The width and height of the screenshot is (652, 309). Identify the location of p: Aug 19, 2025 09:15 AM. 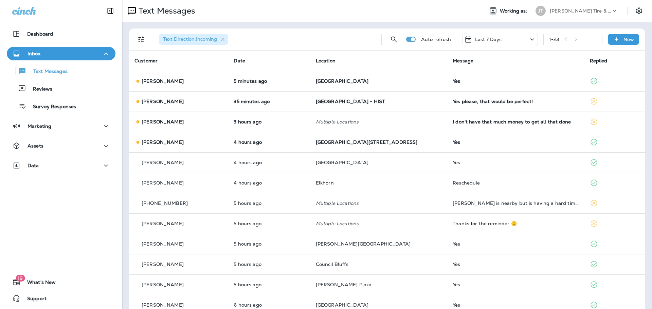
(269, 305).